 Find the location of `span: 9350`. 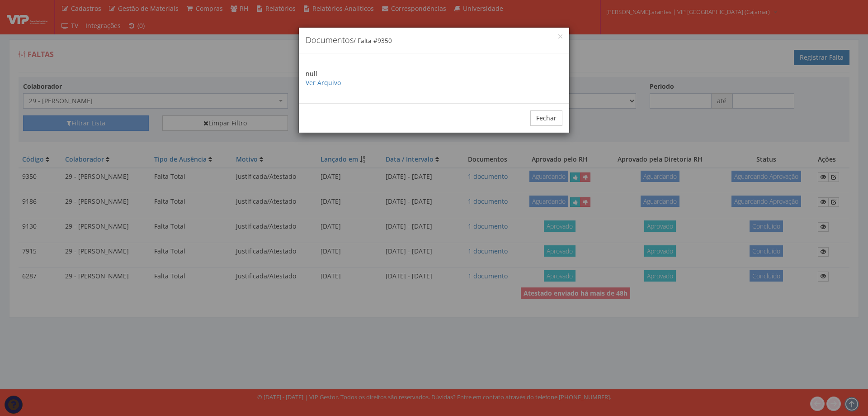

span: 9350 is located at coordinates (385, 41).